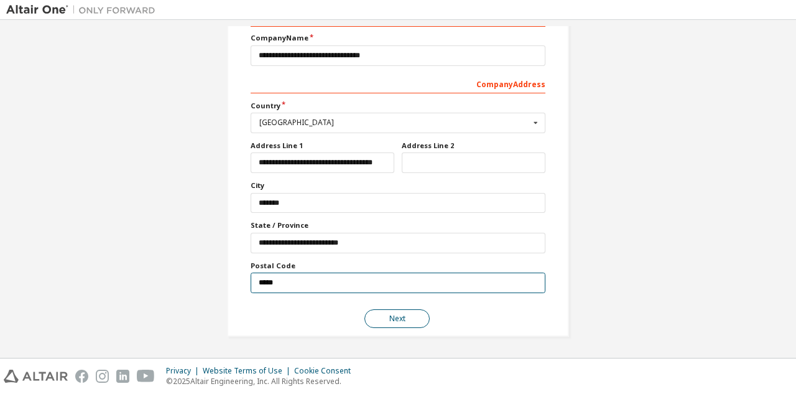  Describe the element at coordinates (35, 376) in the screenshot. I see `img: altair_logo.svg` at that location.